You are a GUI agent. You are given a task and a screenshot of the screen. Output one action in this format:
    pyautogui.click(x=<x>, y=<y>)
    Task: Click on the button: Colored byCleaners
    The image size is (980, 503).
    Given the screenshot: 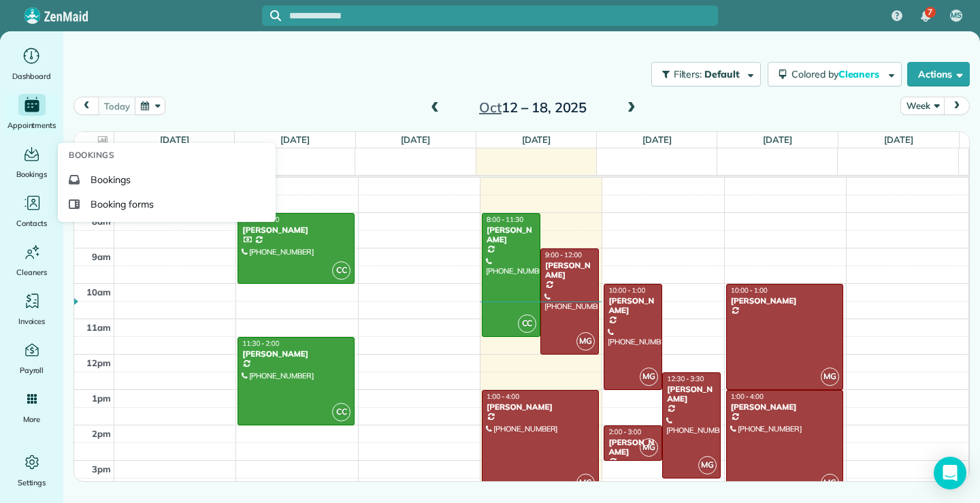 What is the action you would take?
    pyautogui.click(x=834, y=74)
    